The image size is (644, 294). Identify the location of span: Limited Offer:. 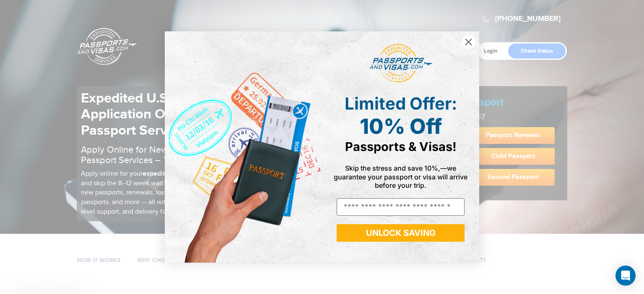
(401, 104).